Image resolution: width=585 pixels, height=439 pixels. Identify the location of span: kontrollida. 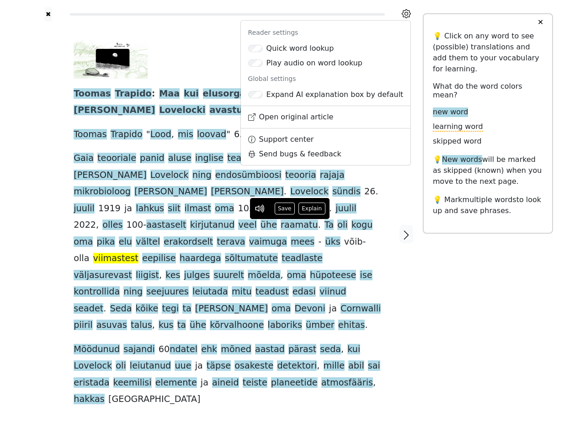
(96, 291).